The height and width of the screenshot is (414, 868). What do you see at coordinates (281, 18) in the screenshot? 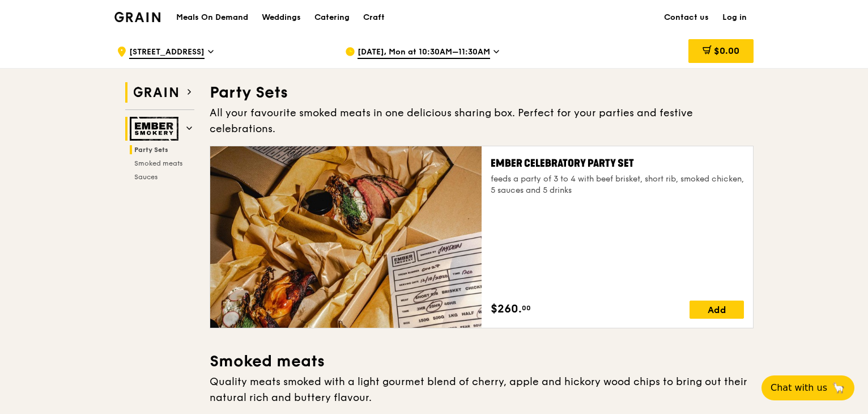
I see `div: Weddings` at bounding box center [281, 18].